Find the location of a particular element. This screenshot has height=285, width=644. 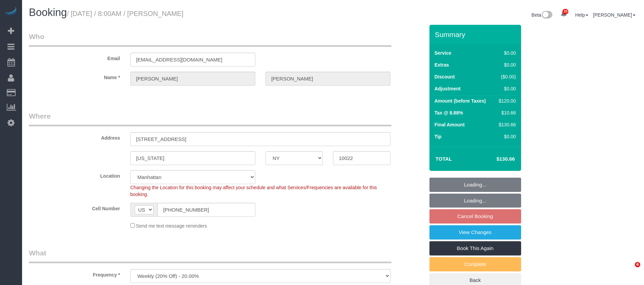

legend: Who is located at coordinates (210, 39).